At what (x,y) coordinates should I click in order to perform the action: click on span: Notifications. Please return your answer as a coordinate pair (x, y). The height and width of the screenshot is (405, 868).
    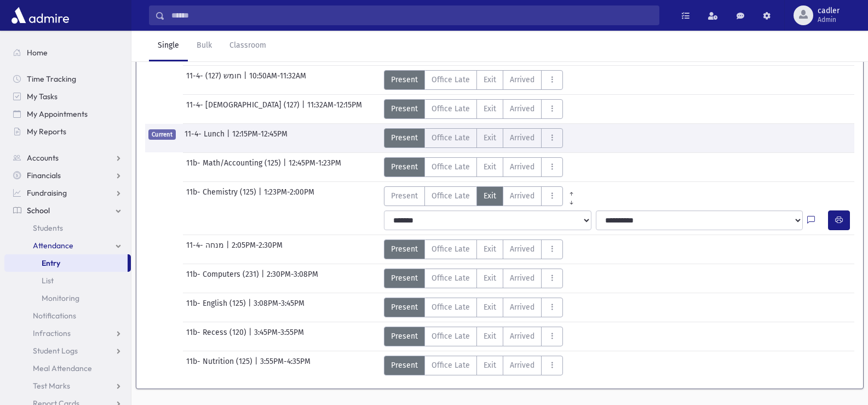
    Looking at the image, I should click on (54, 316).